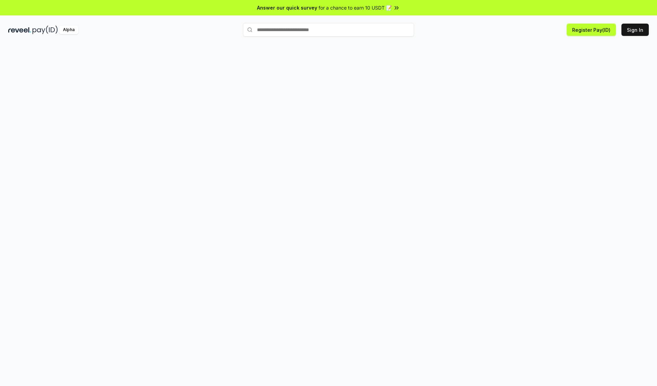 The width and height of the screenshot is (657, 386). What do you see at coordinates (355, 8) in the screenshot?
I see `span: for a chance to earn 10 USDT 📝` at bounding box center [355, 8].